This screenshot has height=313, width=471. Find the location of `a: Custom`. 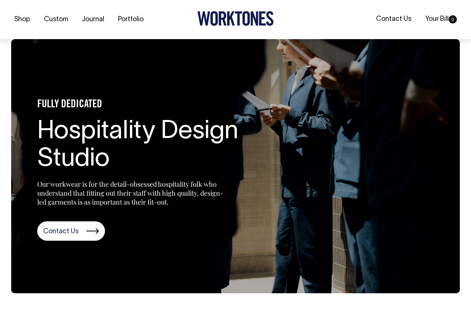

a: Custom is located at coordinates (56, 19).